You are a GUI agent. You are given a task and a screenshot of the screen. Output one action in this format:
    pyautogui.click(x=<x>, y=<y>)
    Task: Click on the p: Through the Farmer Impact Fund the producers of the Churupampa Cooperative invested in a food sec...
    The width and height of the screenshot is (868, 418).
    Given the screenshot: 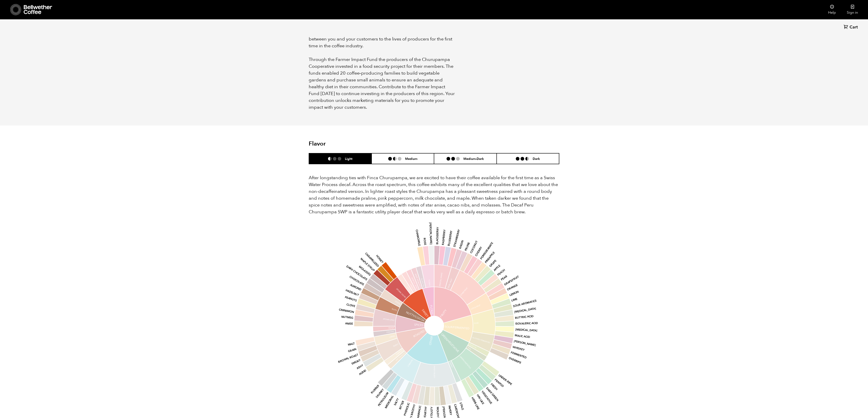 What is the action you would take?
    pyautogui.click(x=381, y=83)
    